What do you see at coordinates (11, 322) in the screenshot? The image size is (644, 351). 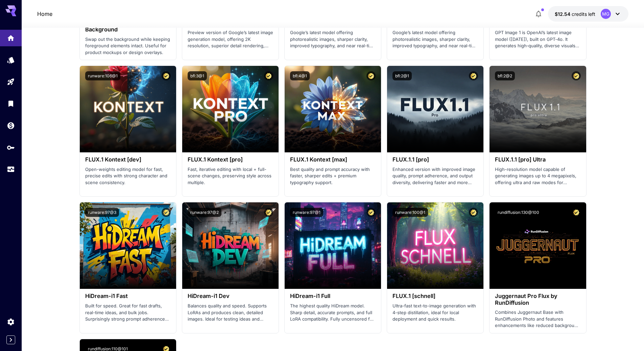 I see `div: Settings` at bounding box center [11, 322].